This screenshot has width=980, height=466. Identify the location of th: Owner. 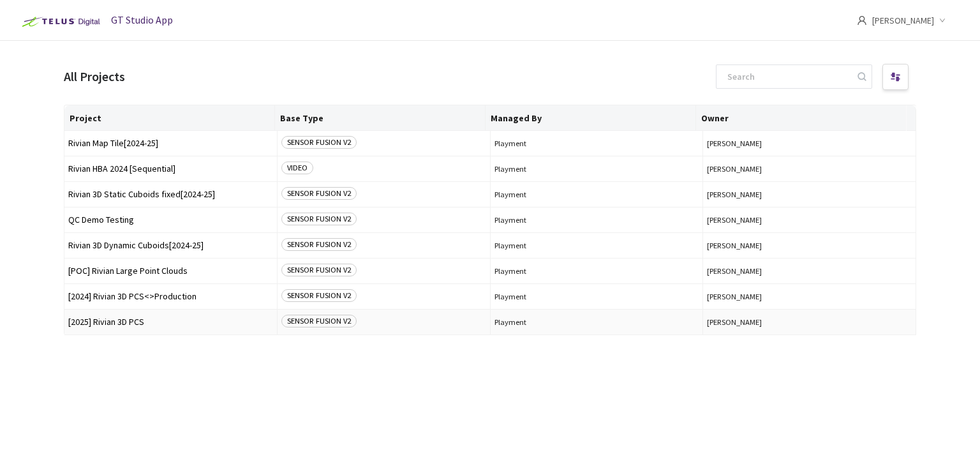
(802, 118).